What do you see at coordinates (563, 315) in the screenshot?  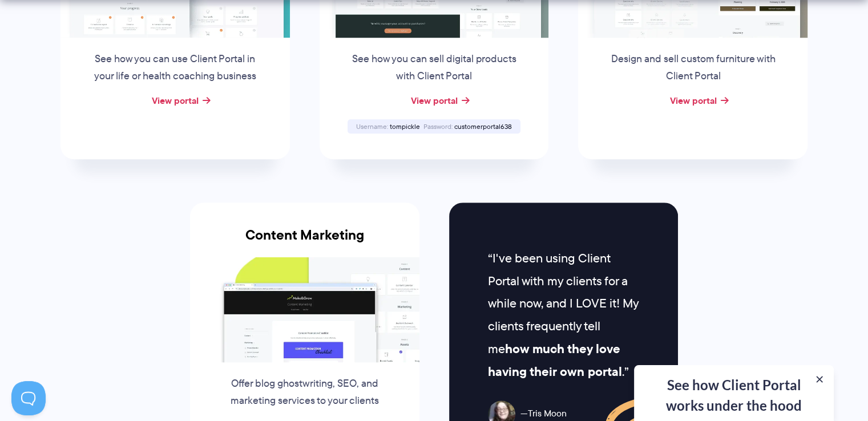 I see `p: I've been using Client Portal with my clients for a while now, and I LOVE it! My clients frequent...` at bounding box center [563, 315].